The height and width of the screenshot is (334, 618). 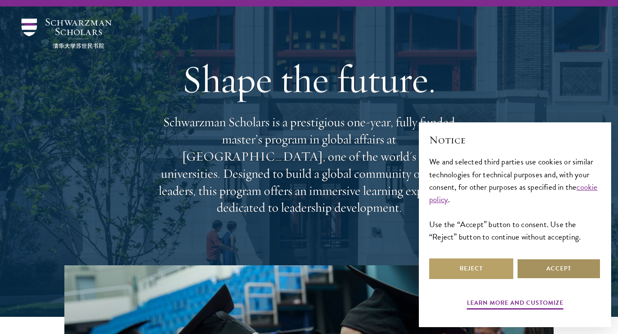 What do you see at coordinates (515, 199) in the screenshot?
I see `div: We and selected third parties use cookies or similar technologies for technical purposes and, wit...` at bounding box center [515, 199].